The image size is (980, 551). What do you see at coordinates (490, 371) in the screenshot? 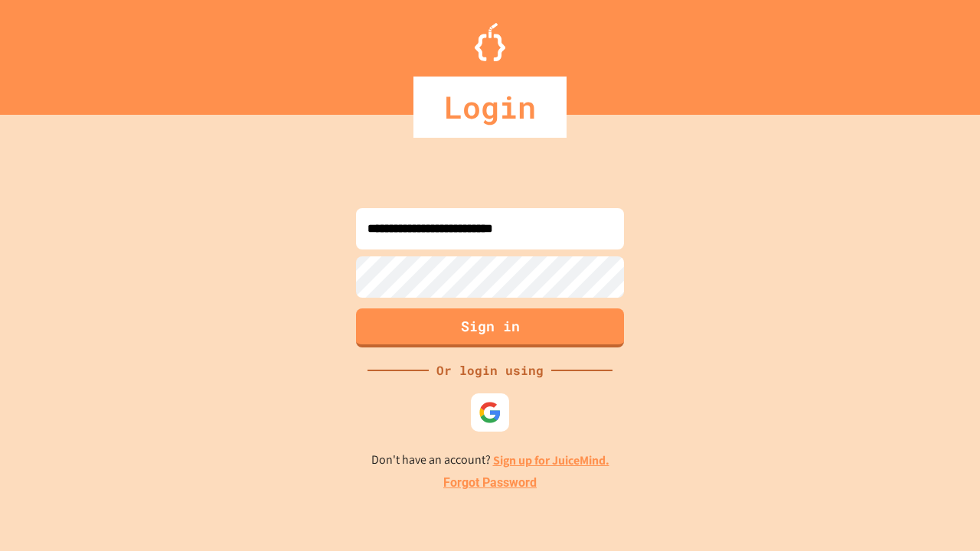
I see `div: Or login using` at bounding box center [490, 371].